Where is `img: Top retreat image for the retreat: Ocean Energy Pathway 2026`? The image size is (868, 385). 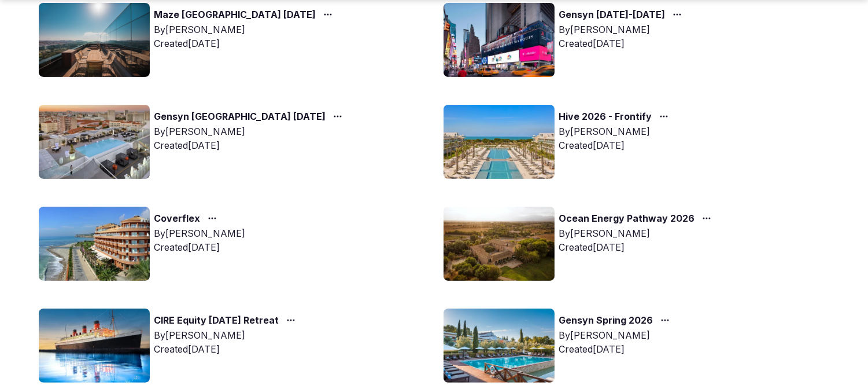
img: Top retreat image for the retreat: Ocean Energy Pathway 2026 is located at coordinates (499, 243).